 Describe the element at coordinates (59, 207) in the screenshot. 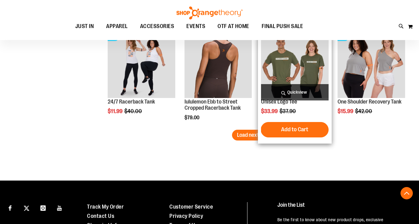

I see `a: Visit our Youtube page` at that location.